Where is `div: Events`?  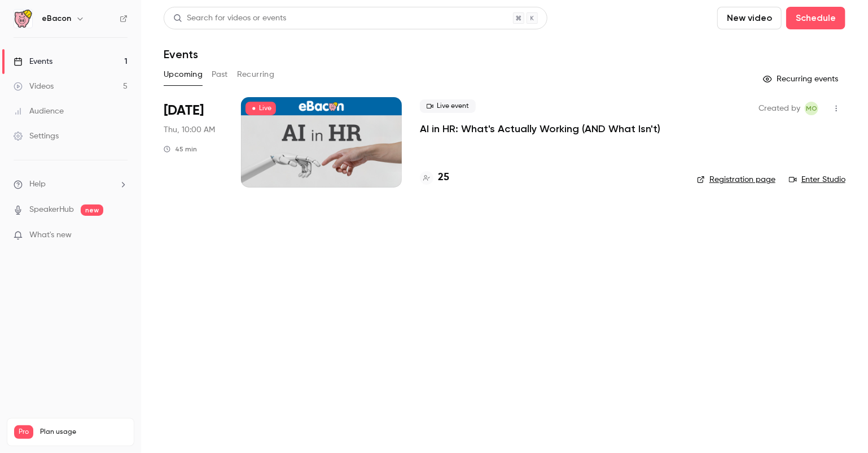 div: Events is located at coordinates (33, 61).